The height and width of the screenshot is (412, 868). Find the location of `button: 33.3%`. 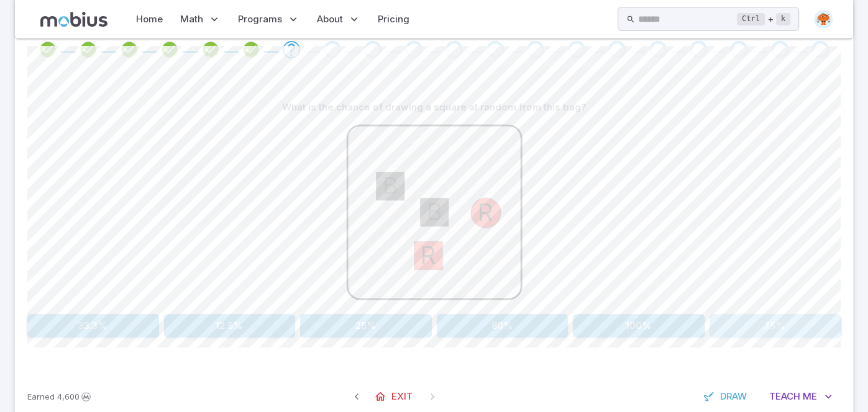

button: 33.3% is located at coordinates (93, 326).